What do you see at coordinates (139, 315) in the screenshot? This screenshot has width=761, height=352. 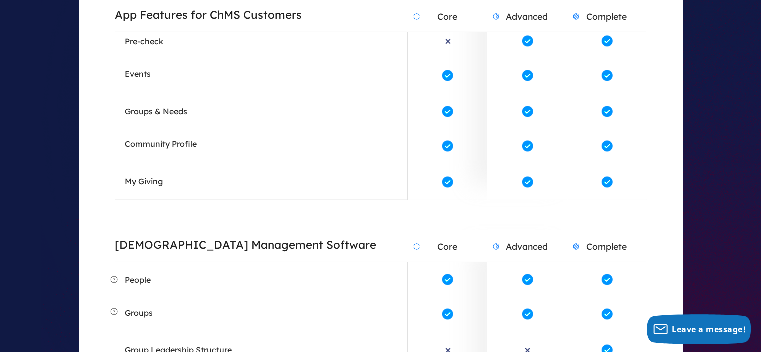 I see `span: Groups` at bounding box center [139, 315].